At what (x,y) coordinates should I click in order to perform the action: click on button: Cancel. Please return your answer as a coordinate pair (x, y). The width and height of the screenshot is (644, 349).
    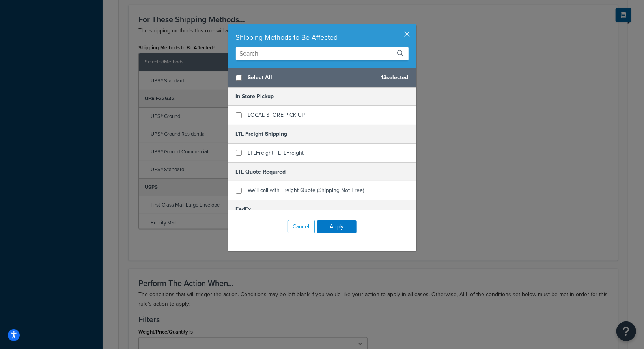
    Looking at the image, I should click on (301, 227).